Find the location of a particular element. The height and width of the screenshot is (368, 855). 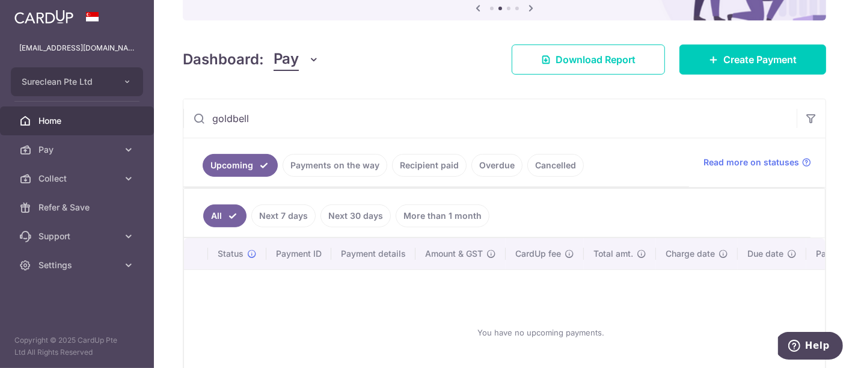

a: Upcoming is located at coordinates (240, 165).